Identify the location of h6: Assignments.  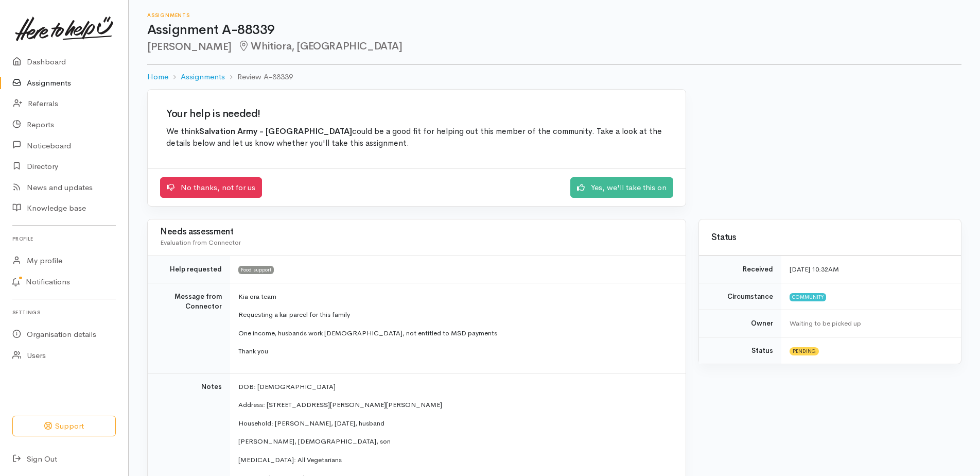
(555, 15).